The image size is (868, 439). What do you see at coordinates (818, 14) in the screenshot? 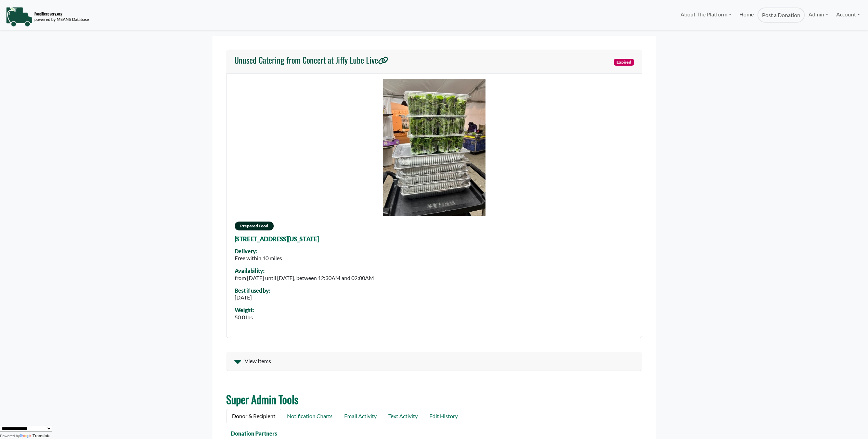
I see `a: Admin` at bounding box center [818, 14].